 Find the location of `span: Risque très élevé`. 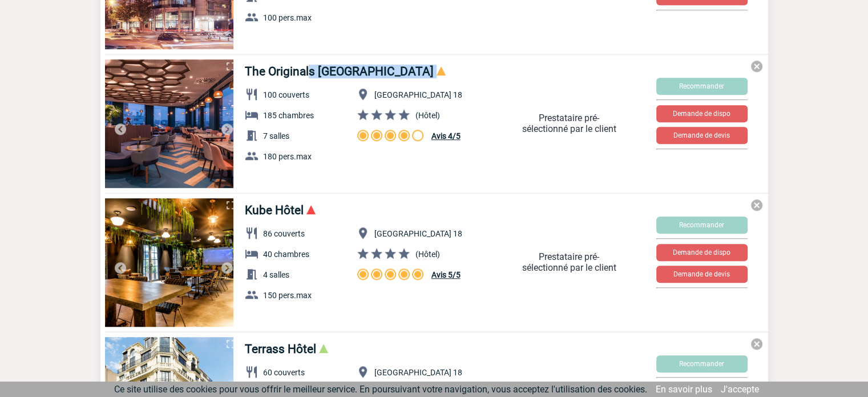

span: Risque très élevé is located at coordinates (311, 210).